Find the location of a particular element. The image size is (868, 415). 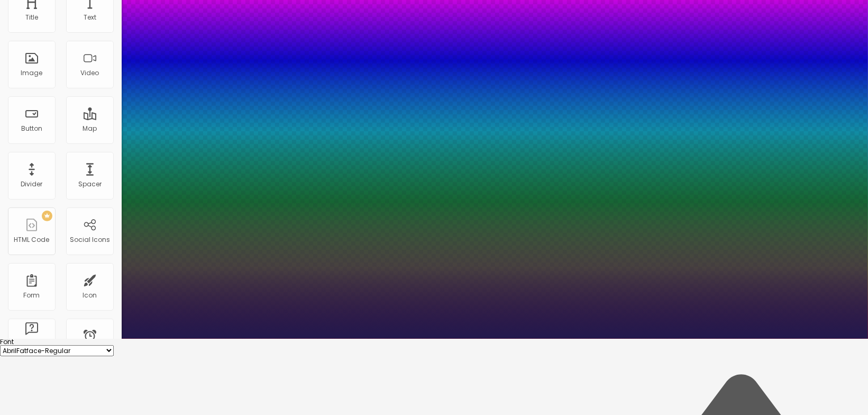

div: Divider is located at coordinates (32, 185).